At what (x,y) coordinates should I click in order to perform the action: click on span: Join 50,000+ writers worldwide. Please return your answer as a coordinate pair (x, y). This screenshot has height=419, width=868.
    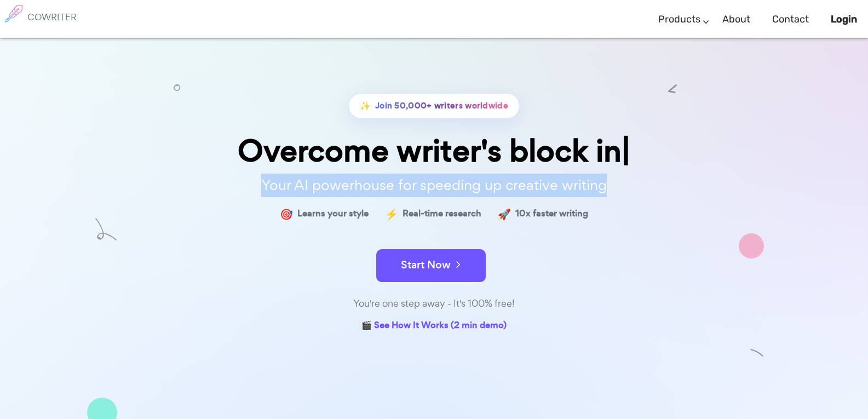
    Looking at the image, I should click on (441, 106).